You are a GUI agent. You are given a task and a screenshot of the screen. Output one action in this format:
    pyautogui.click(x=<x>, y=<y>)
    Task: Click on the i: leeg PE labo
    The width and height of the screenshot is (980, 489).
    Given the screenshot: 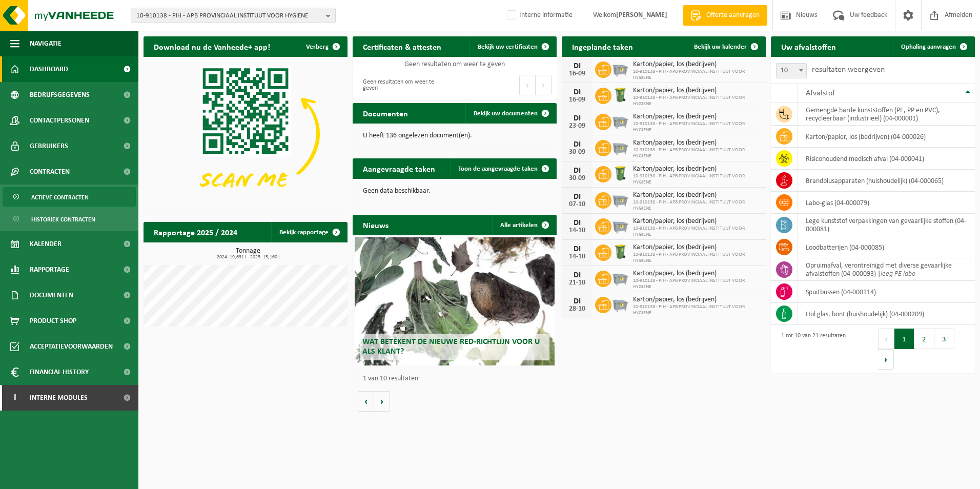 What is the action you would take?
    pyautogui.click(x=898, y=273)
    